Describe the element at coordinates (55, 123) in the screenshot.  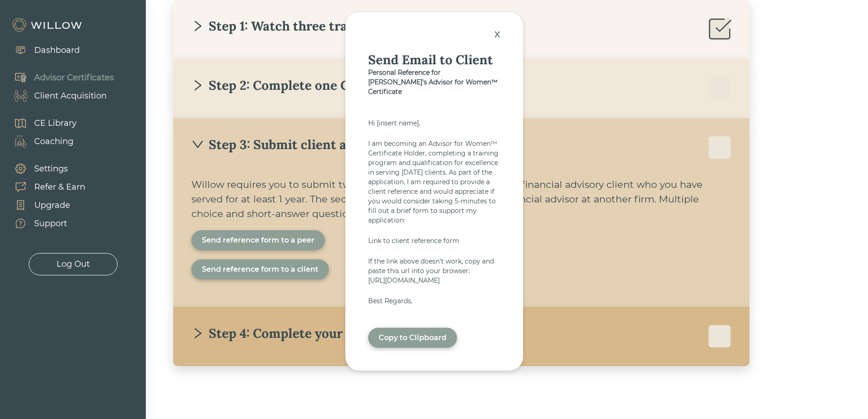
I see `div: CE Library` at that location.